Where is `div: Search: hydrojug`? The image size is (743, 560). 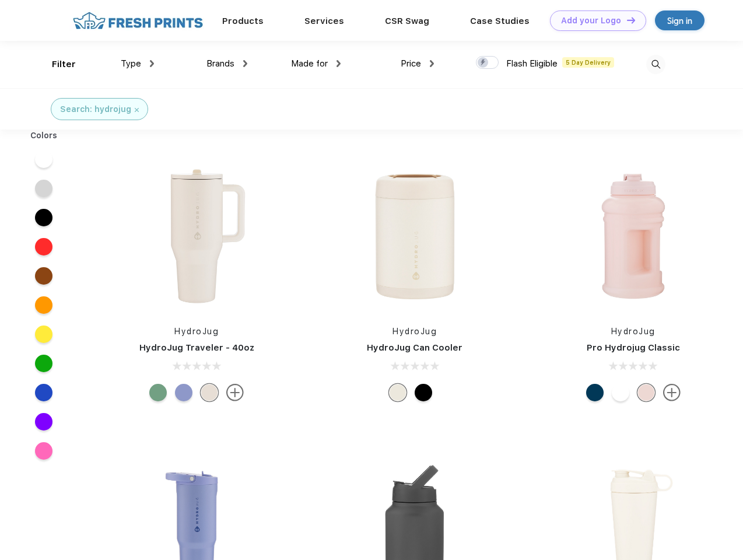 div: Search: hydrojug is located at coordinates (96, 109).